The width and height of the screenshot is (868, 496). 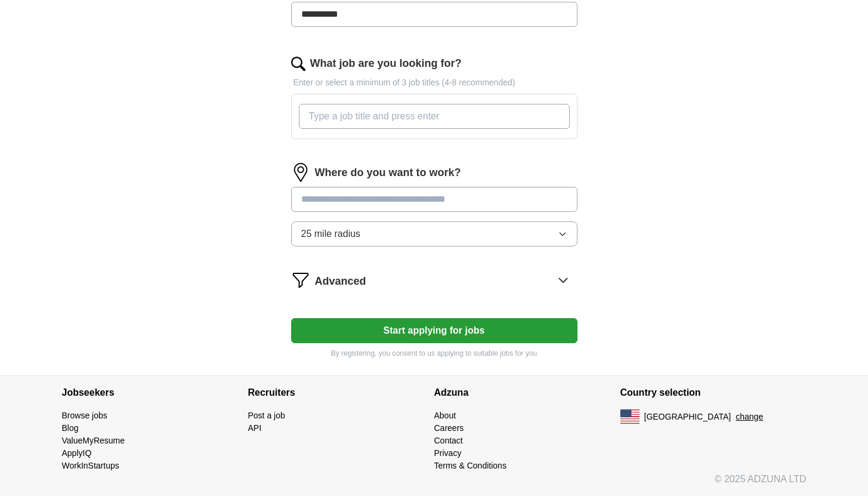 I want to click on input: Type a job title and press enter, so click(x=434, y=116).